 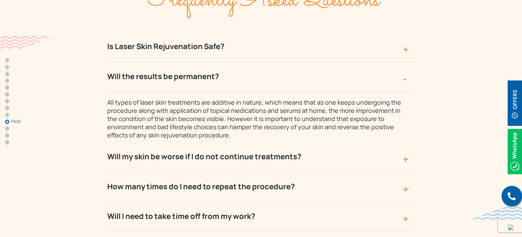 I want to click on img: up-blue-arrow.svg, so click(x=510, y=228).